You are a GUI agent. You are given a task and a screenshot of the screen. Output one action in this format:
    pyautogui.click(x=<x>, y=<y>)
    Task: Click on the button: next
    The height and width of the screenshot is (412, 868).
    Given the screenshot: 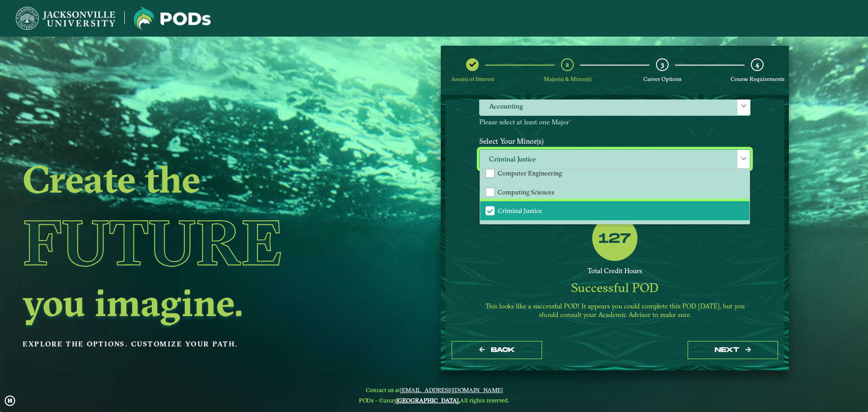 What is the action you would take?
    pyautogui.click(x=733, y=350)
    